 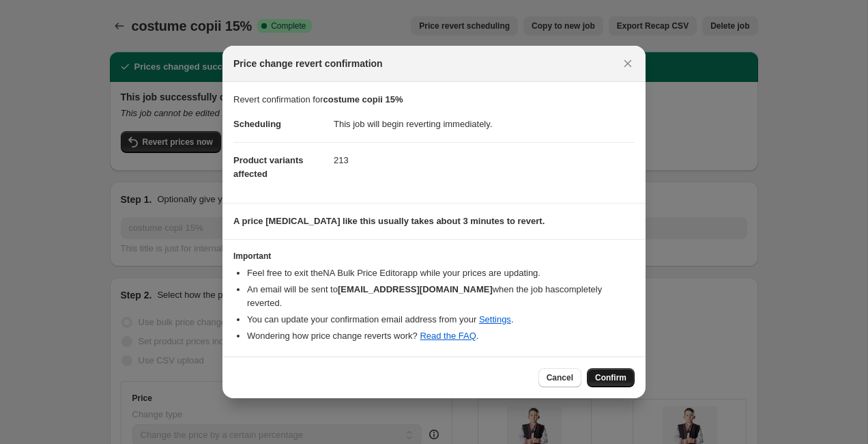 What do you see at coordinates (628, 63) in the screenshot?
I see `button: Close` at bounding box center [628, 63].